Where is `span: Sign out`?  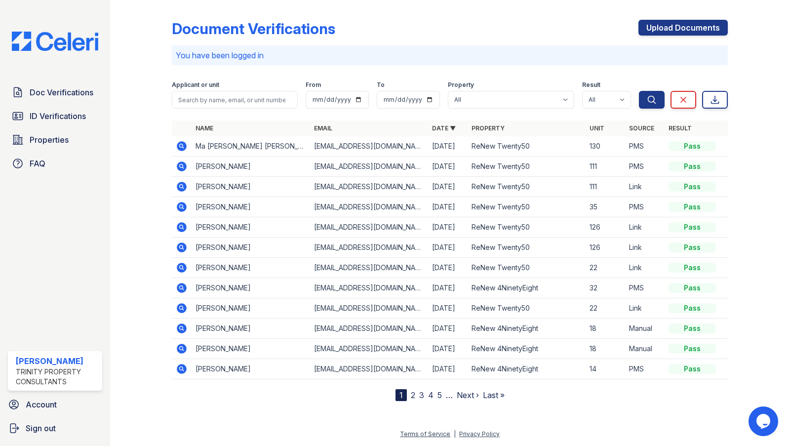
span: Sign out is located at coordinates (40, 428).